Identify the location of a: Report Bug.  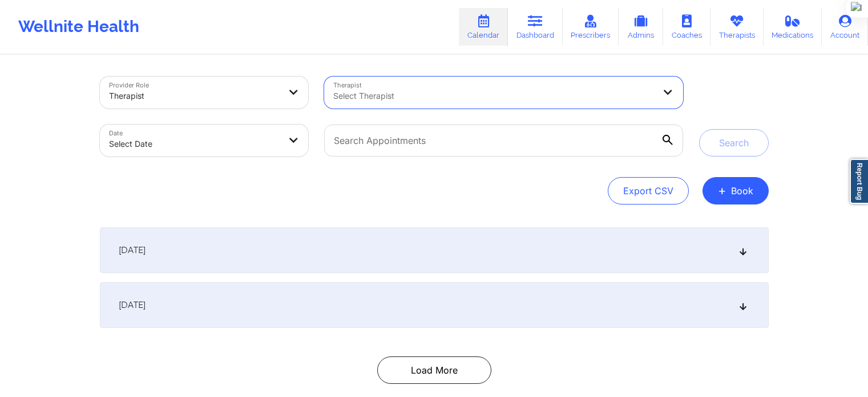
(859, 181).